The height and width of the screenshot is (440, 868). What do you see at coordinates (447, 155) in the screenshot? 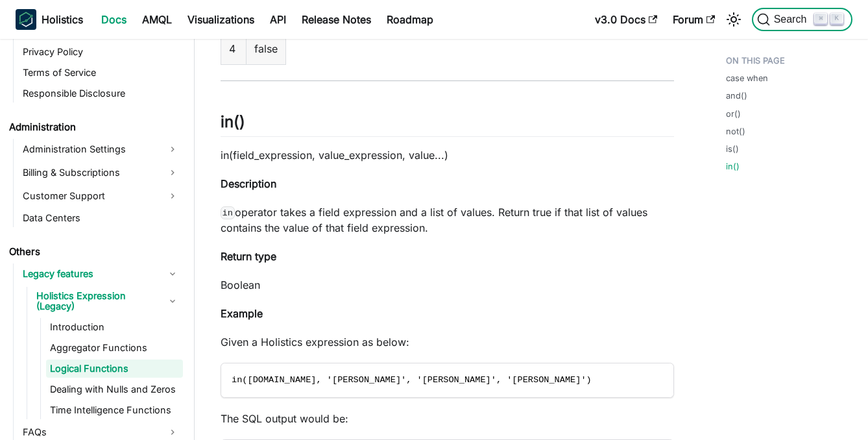
I see `p: in(field_expression, value_expression, value...)` at bounding box center [447, 155].